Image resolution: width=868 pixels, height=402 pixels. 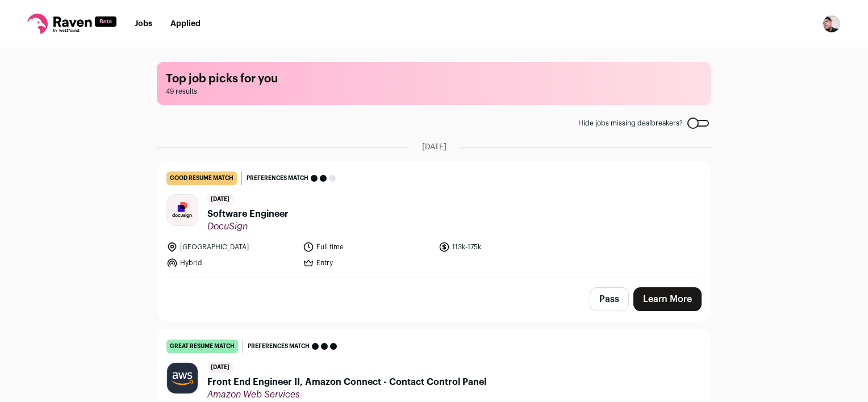 I want to click on span: Amazon Web Services, so click(x=347, y=395).